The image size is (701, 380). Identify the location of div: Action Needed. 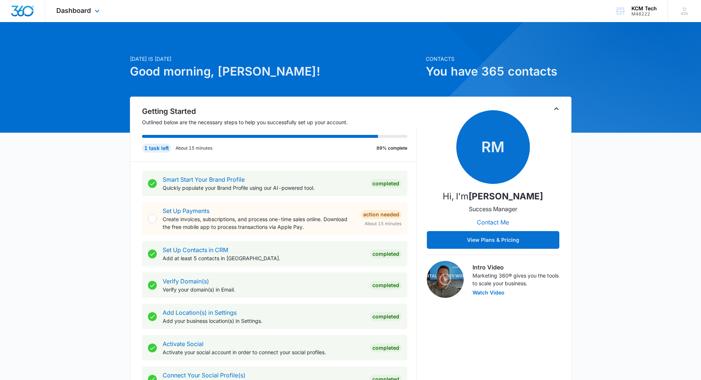
(381, 214).